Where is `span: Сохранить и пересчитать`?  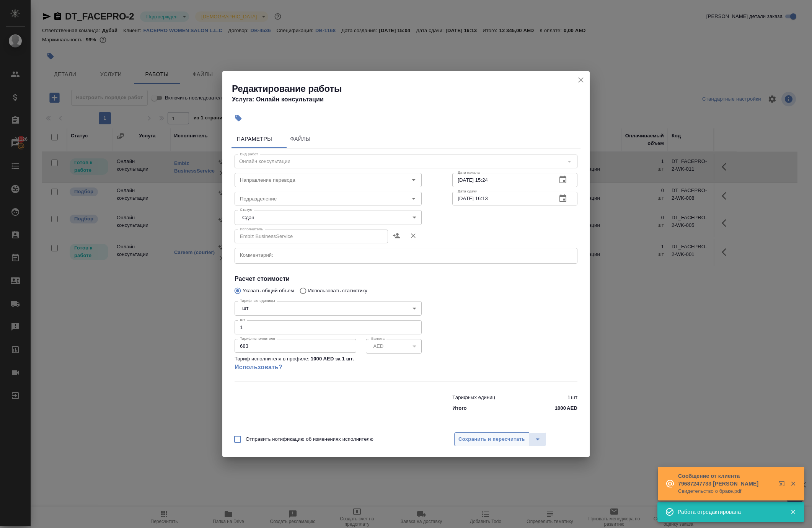
span: Сохранить и пересчитать is located at coordinates (492, 439).